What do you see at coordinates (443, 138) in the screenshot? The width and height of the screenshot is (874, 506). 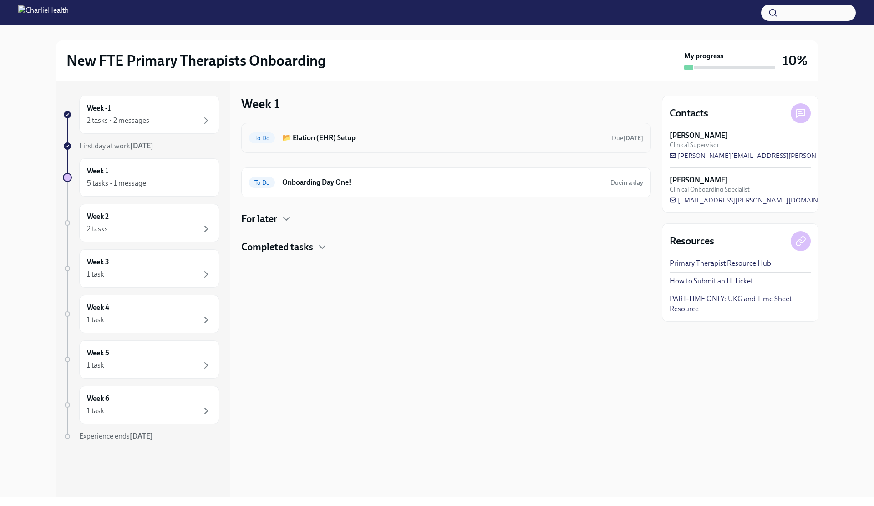 I see `h6: 📂 Elation (EHR) Setup` at bounding box center [443, 138].